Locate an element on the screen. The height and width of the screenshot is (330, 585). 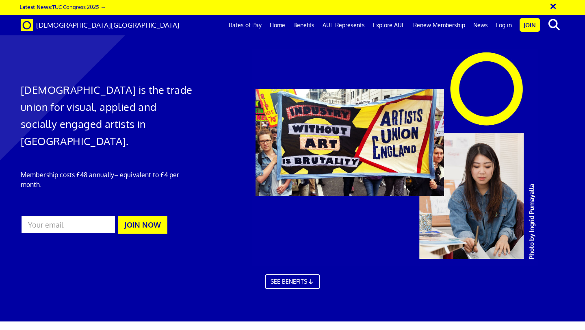
a: Renew Membership is located at coordinates (440, 25).